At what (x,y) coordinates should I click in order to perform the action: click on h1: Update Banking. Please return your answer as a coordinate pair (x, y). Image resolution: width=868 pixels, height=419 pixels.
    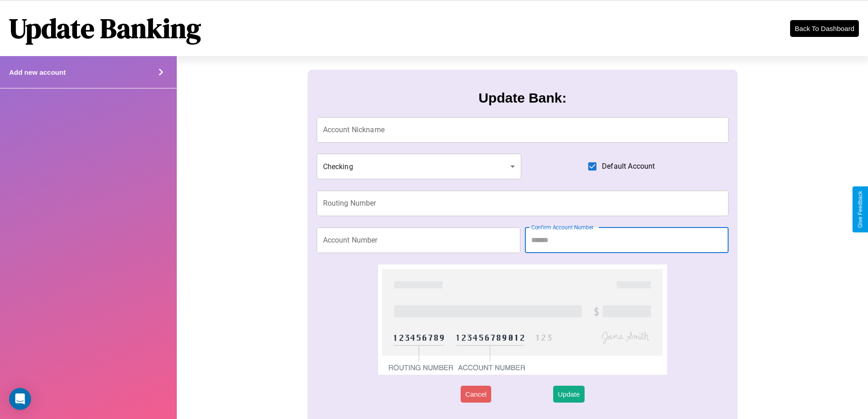
    Looking at the image, I should click on (105, 28).